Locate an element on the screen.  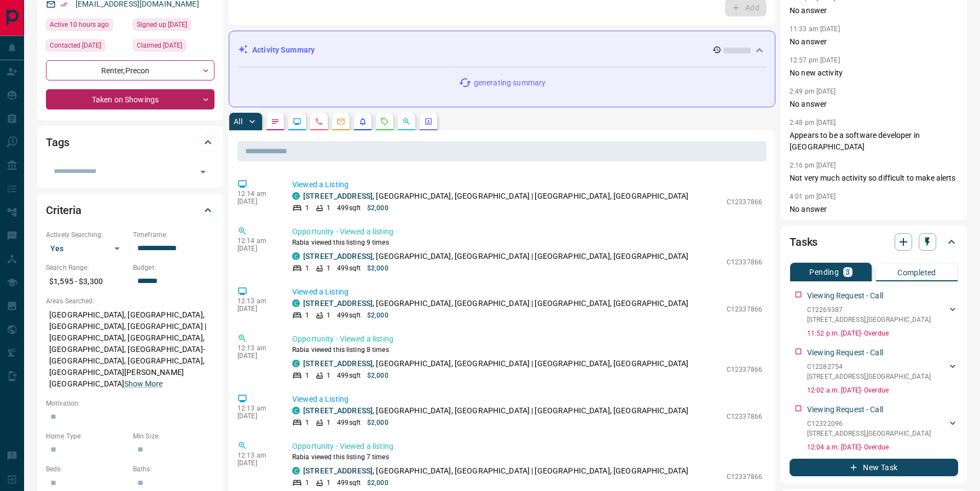
div: Tasks is located at coordinates (874, 242).